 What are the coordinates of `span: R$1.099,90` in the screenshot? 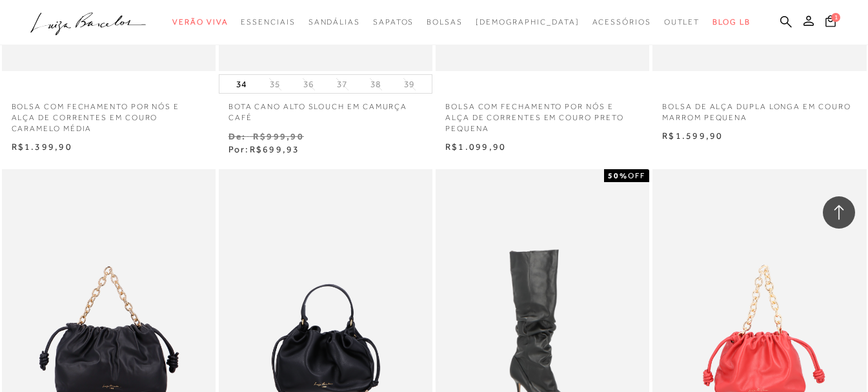 It's located at (475, 147).